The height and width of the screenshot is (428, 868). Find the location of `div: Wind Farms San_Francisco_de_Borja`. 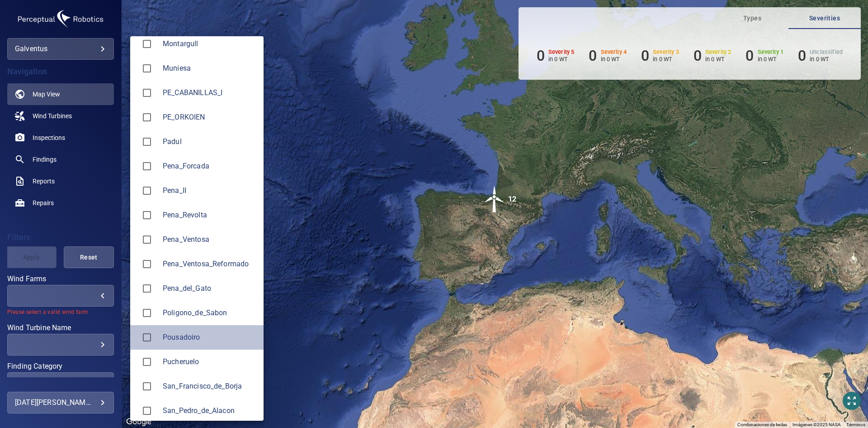

div: Wind Farms San_Francisco_de_Borja is located at coordinates (209, 386).